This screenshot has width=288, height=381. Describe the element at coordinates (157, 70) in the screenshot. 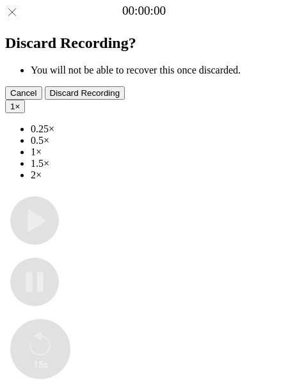

I see `li: You will not be able to recover this once discarded.` at that location.